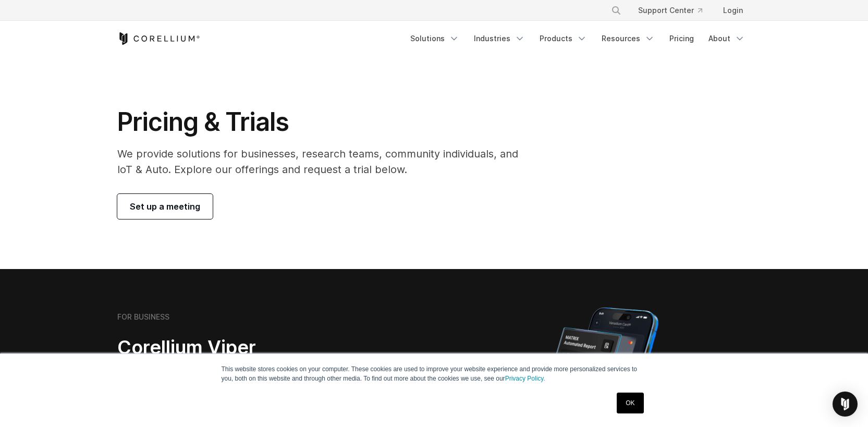 The image size is (868, 427). I want to click on a: OK, so click(630, 403).